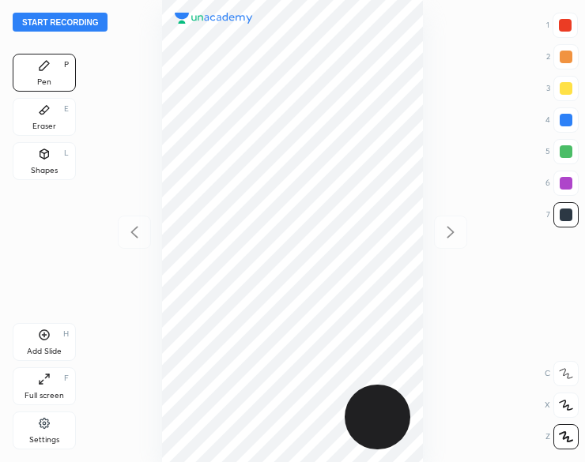  What do you see at coordinates (562, 120) in the screenshot?
I see `div: 4` at bounding box center [562, 120].